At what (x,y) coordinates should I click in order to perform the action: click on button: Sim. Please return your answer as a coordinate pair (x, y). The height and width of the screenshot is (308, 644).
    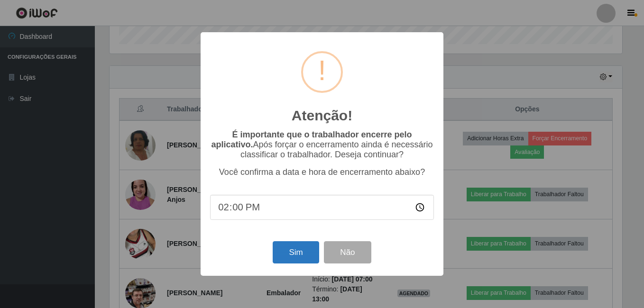
    Looking at the image, I should click on (296, 252).